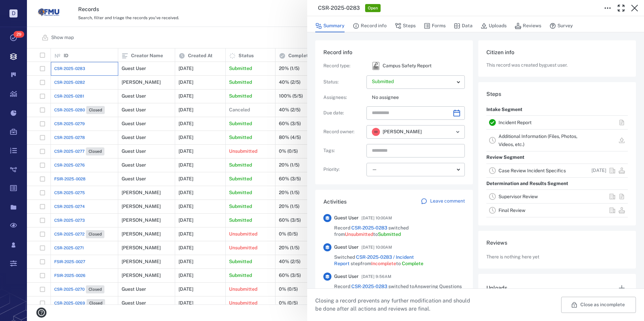 Image resolution: width=644 pixels, height=321 pixels. What do you see at coordinates (343, 82) in the screenshot?
I see `p: Status :` at bounding box center [343, 82].